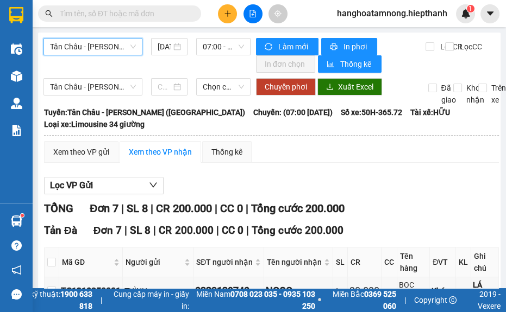  What do you see at coordinates (356, 64) in the screenshot?
I see `span: Thống kê` at bounding box center [356, 64].